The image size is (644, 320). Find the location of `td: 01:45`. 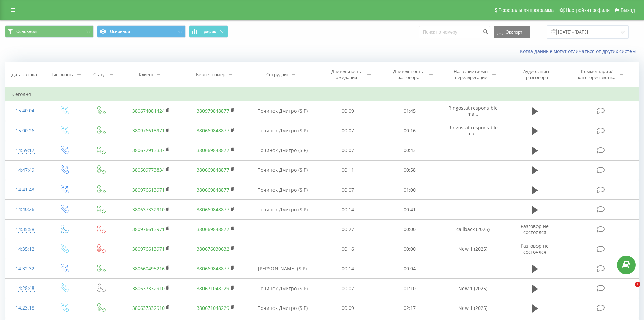

td: 01:45 is located at coordinates (410, 111).